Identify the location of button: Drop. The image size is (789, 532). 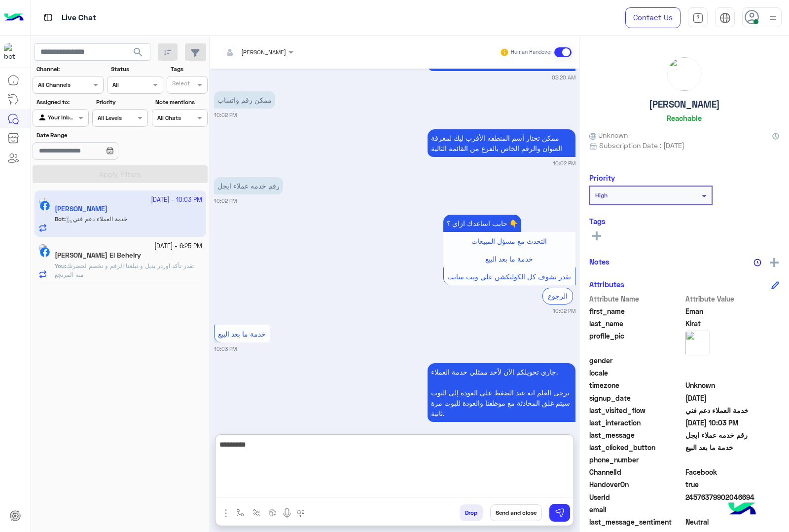
(471, 513).